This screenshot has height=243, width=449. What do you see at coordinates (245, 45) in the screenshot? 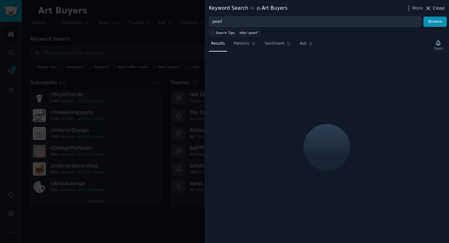
I see `a: Patterns` at bounding box center [245, 45].